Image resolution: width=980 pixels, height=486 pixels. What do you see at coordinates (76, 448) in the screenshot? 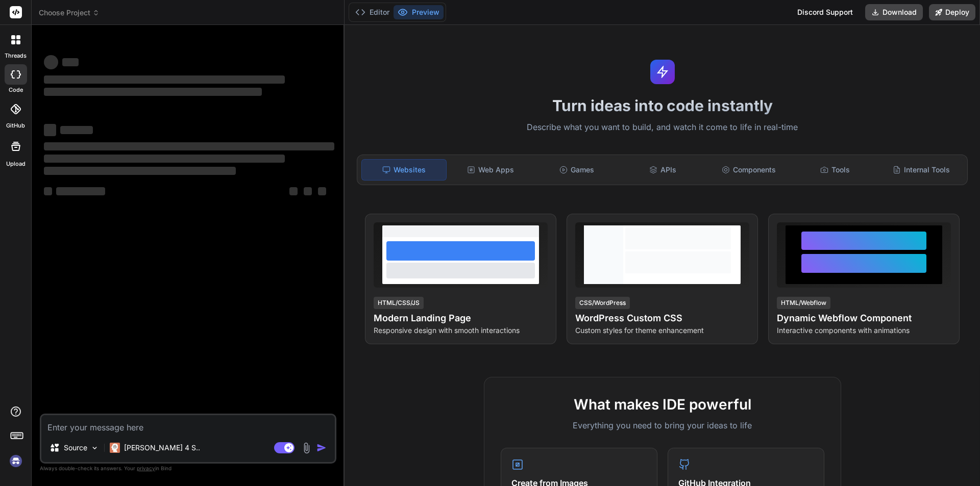
I see `p: Source` at bounding box center [76, 448].